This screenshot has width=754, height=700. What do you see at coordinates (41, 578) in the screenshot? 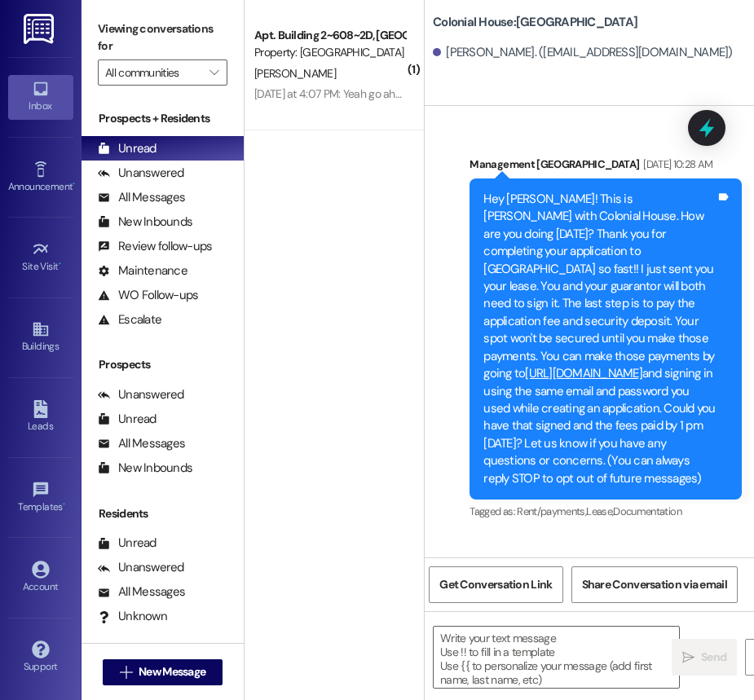
I see `a: Account` at bounding box center [41, 578].